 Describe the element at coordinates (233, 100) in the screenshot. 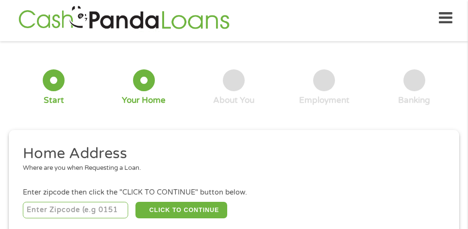

I see `div: About You` at that location.